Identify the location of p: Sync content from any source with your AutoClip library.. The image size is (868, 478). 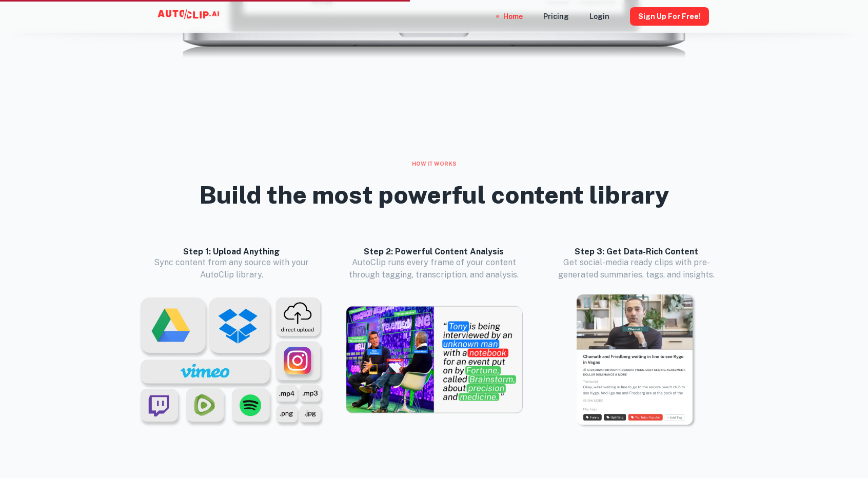
(231, 269).